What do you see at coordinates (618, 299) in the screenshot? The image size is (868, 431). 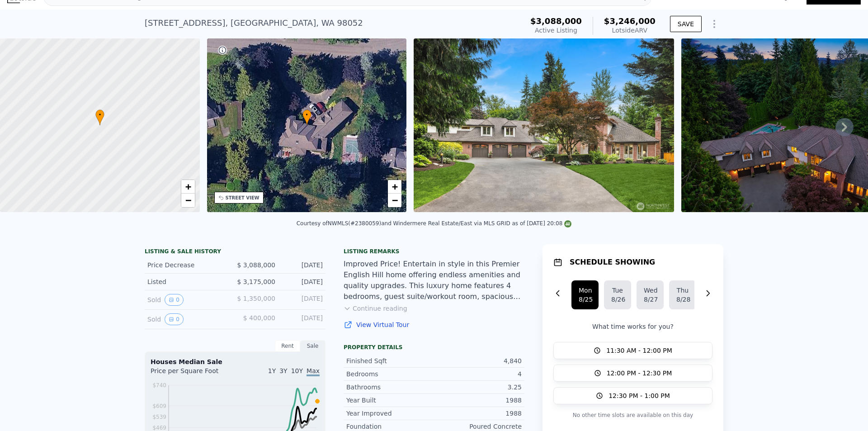 I see `div: 8/26` at bounding box center [618, 299].